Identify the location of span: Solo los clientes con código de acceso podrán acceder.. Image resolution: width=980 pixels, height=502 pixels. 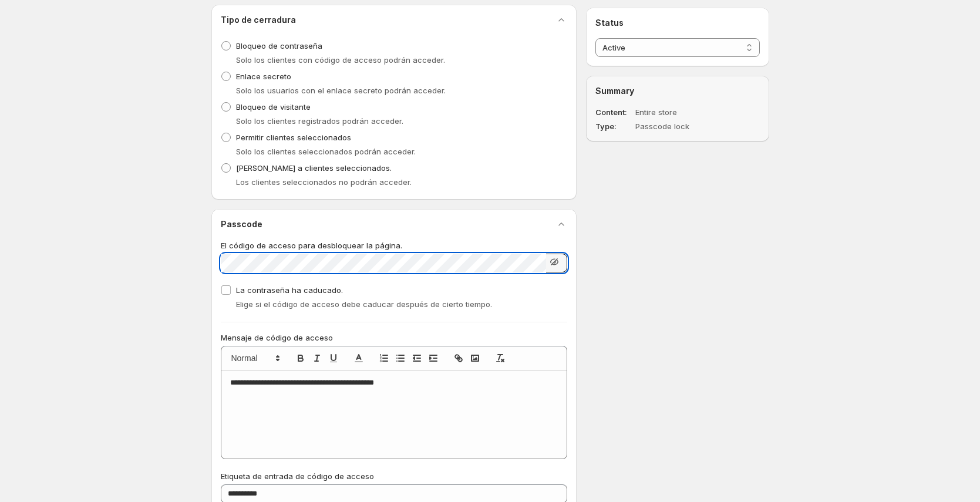
(341, 60).